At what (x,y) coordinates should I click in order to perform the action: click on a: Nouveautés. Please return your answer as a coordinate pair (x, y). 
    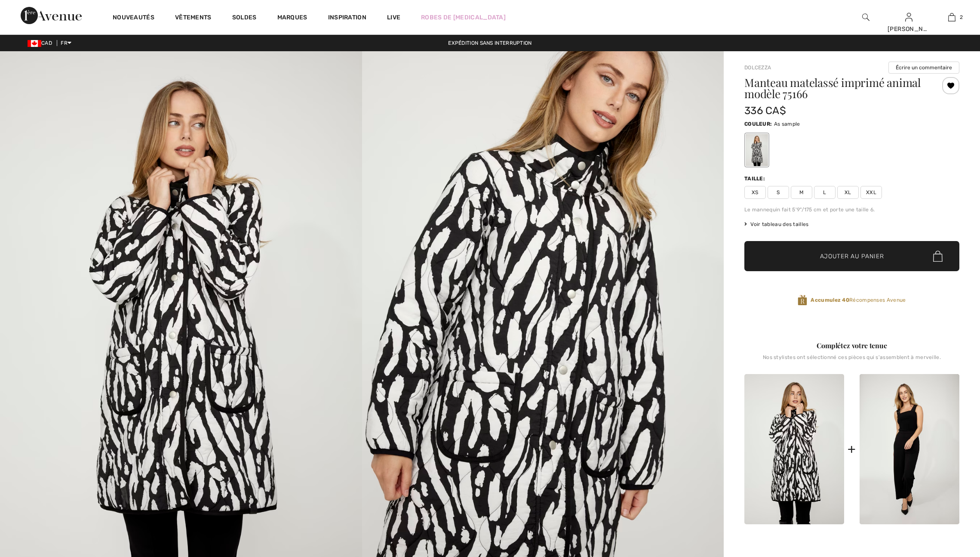
    Looking at the image, I should click on (134, 18).